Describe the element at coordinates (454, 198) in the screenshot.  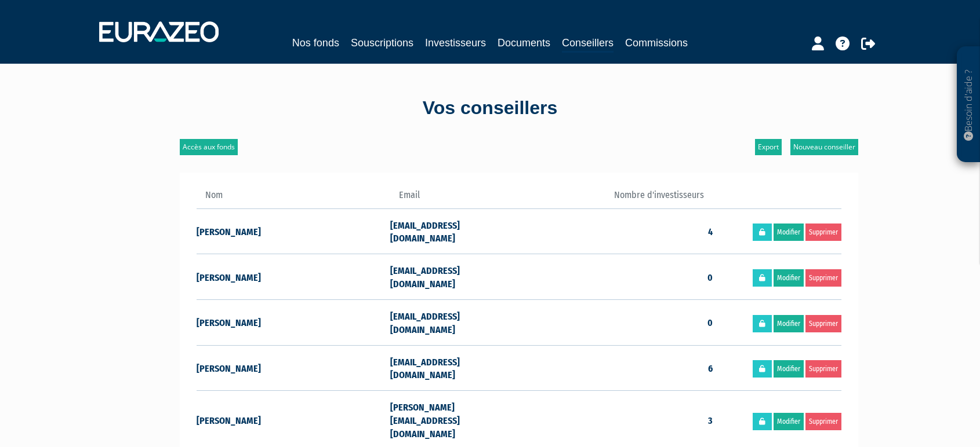
I see `th: Email` at that location.